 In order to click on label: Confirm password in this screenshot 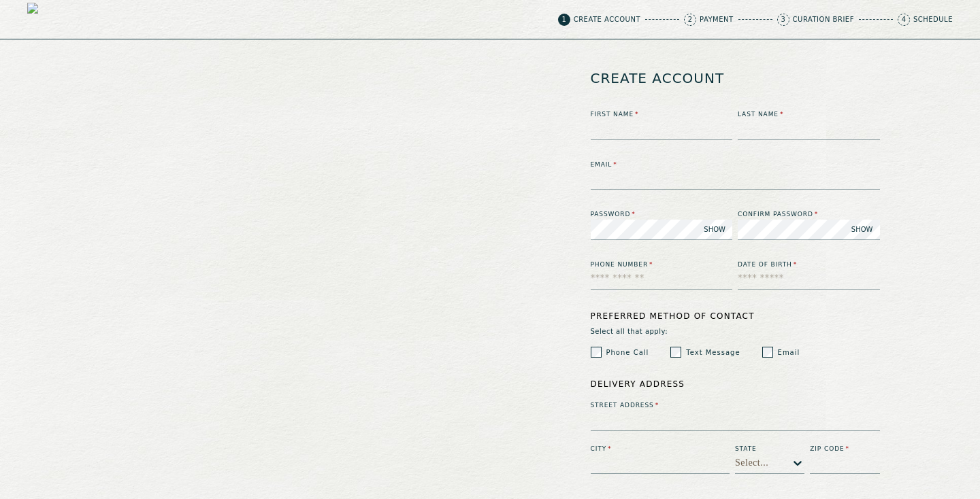, I will do `click(808, 215)`.